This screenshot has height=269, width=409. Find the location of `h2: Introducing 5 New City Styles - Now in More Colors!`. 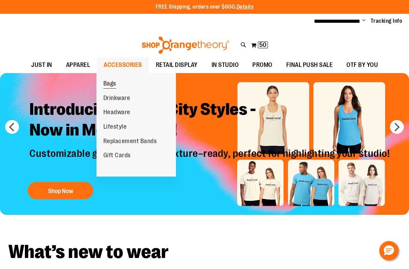

h2: Introducing 5 New City Styles - Now in More Colors! is located at coordinates (210, 121).